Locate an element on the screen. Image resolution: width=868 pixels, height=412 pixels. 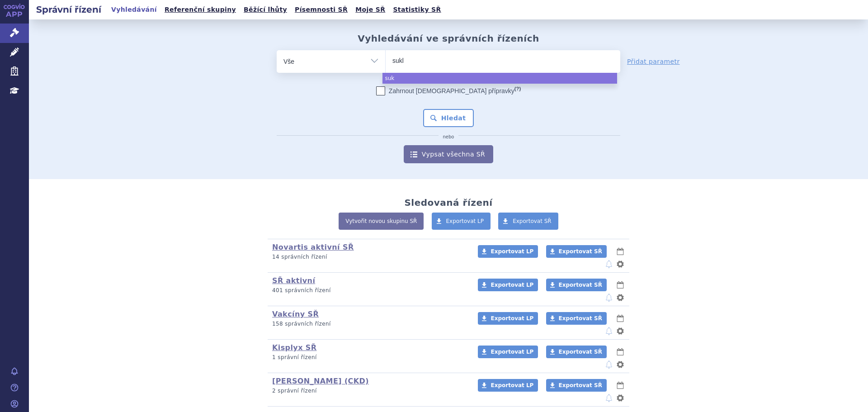
p: 401 správních řízení is located at coordinates (369, 290).